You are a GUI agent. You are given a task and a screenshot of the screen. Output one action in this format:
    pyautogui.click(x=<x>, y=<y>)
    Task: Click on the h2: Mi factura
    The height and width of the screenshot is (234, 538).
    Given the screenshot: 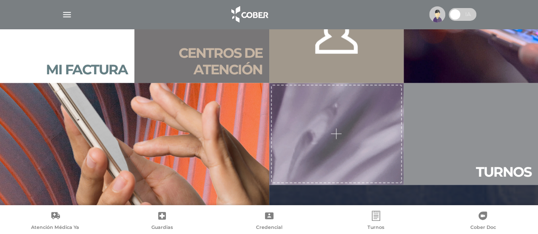 What is the action you would take?
    pyautogui.click(x=87, y=70)
    